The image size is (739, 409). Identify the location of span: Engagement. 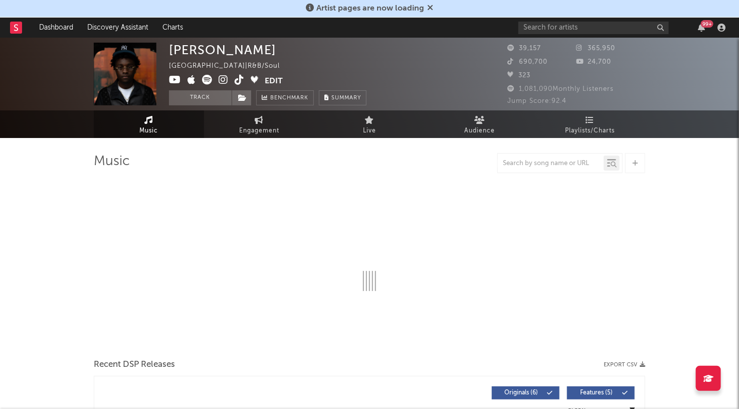
(259, 131).